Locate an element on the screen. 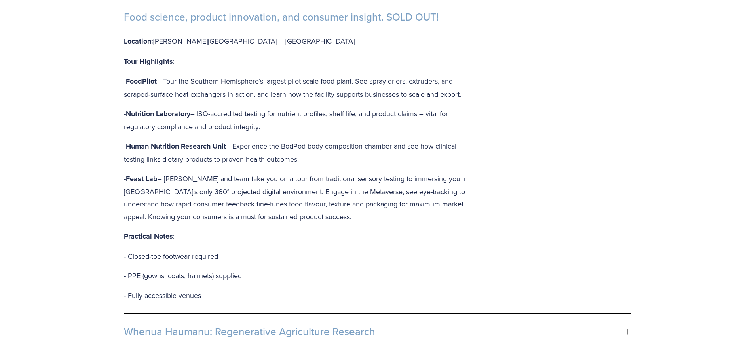  button: Whenua Haumanu: Regenerative Agriculture Research is located at coordinates (377, 331).